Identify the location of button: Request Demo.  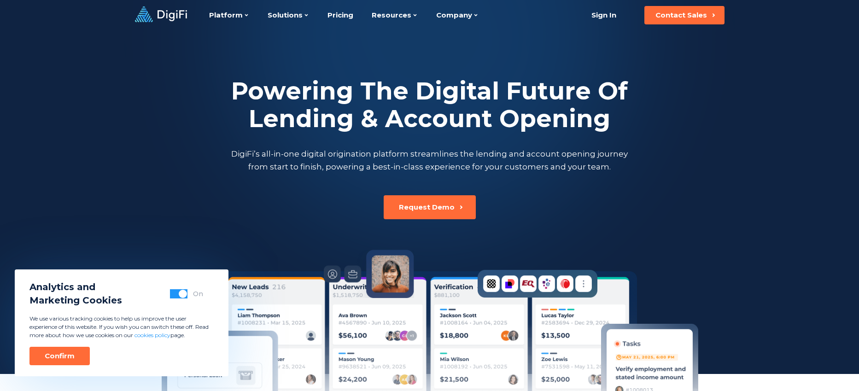
(430, 207).